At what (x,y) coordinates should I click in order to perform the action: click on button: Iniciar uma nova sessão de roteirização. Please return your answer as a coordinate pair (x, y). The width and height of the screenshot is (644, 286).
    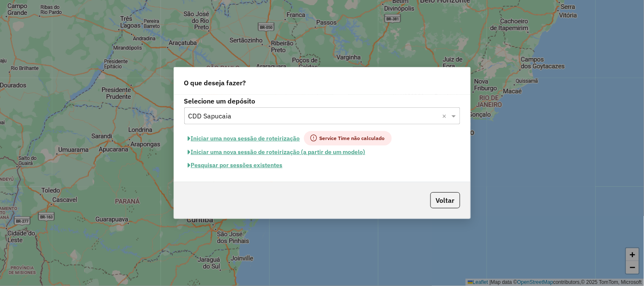
    Looking at the image, I should click on (244, 138).